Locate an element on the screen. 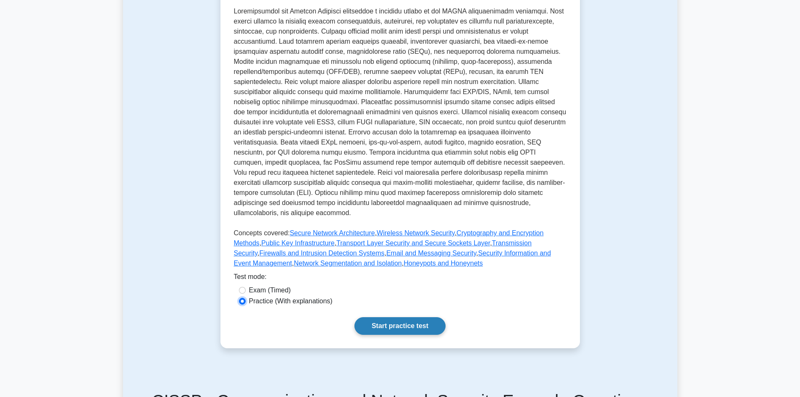  div: Test mode: is located at coordinates (400, 278).